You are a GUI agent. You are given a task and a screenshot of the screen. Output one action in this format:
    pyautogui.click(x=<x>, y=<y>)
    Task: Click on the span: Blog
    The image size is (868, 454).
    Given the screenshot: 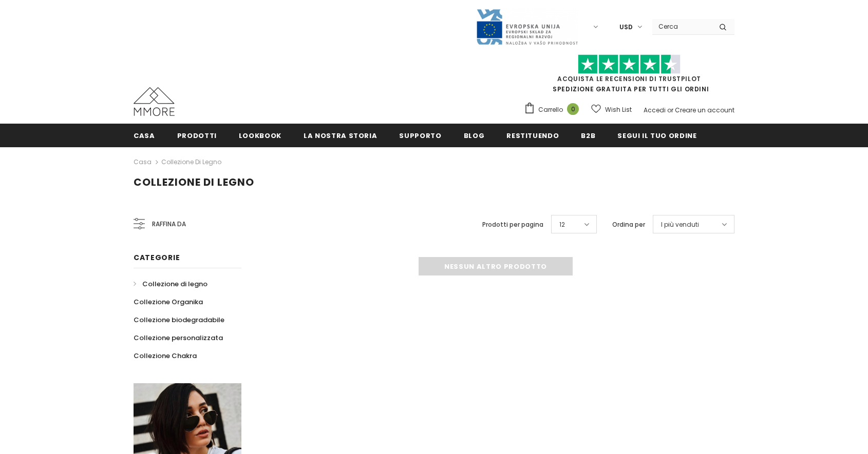 What is the action you would take?
    pyautogui.click(x=474, y=135)
    